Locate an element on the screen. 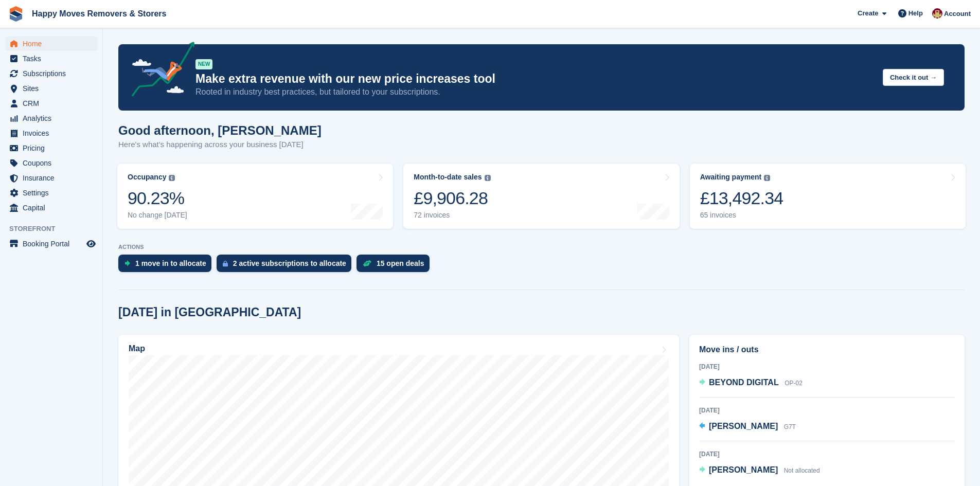 The image size is (980, 486). span: BEYOND DIGITAL is located at coordinates (744, 382).